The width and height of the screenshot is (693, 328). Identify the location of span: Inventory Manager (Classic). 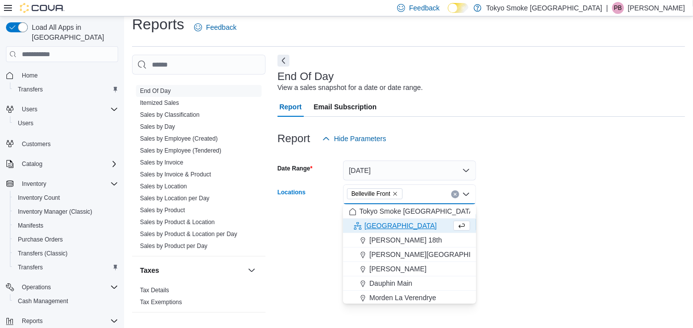
(55, 212).